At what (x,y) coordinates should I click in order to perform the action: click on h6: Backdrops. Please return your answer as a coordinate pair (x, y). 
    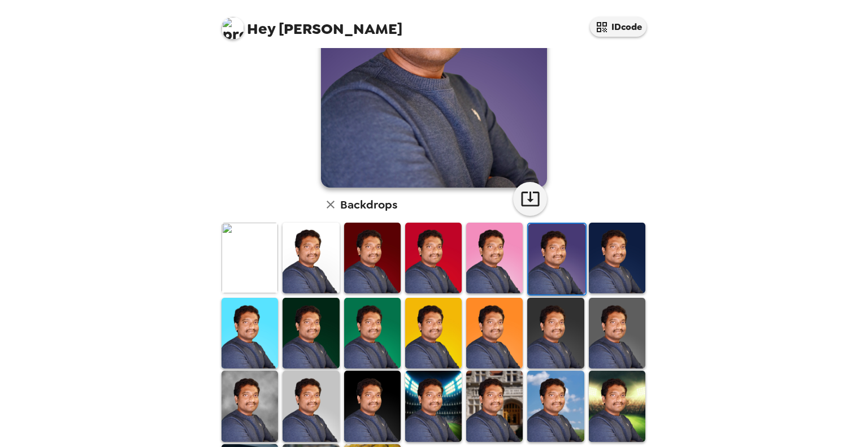
    Looking at the image, I should click on (368, 205).